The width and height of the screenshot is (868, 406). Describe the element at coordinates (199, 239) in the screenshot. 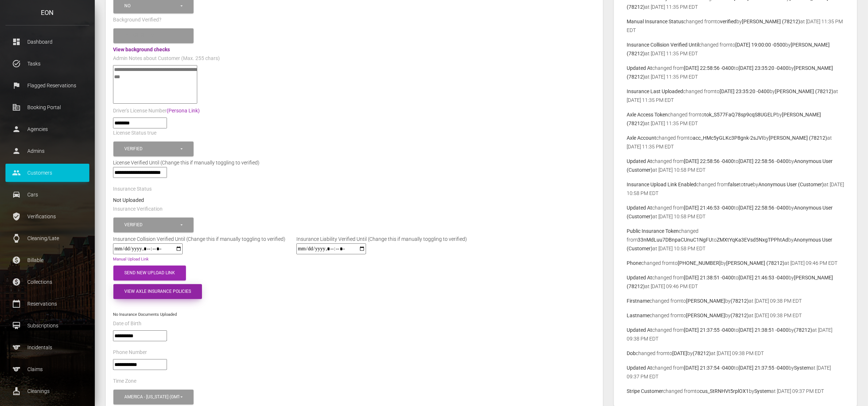

I see `div: Insurance Collision Verified Until (Change this if manually toggling to verified)` at that location.